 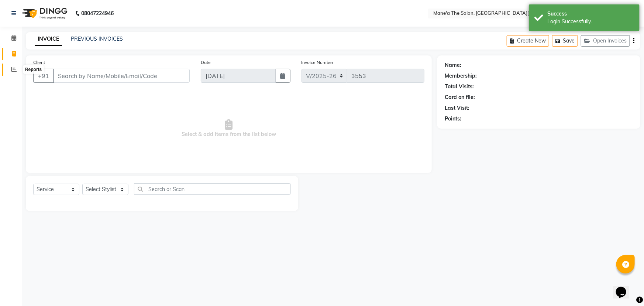 What do you see at coordinates (97, 13) in the screenshot?
I see `b: 08047224946` at bounding box center [97, 13].